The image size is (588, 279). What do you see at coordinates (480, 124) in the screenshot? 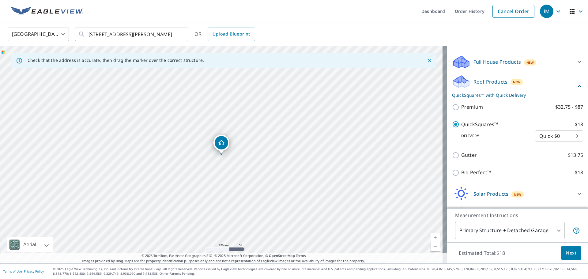
I see `p: QuickSquares™` at bounding box center [480, 124].